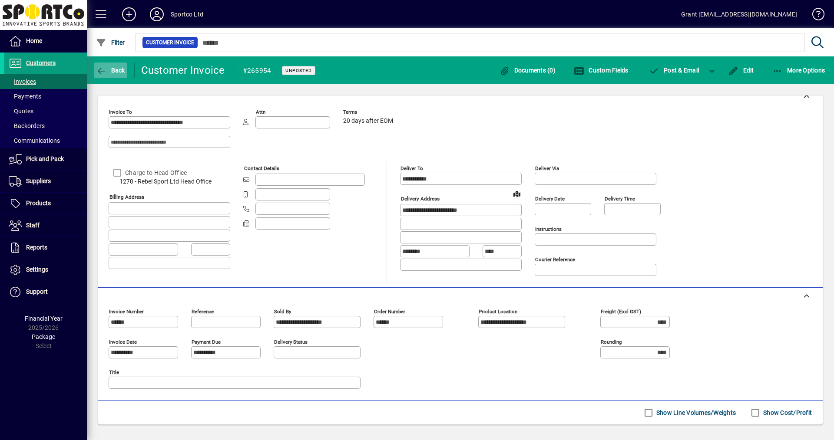 This screenshot has width=834, height=440. What do you see at coordinates (38, 181) in the screenshot?
I see `span: Suppliers` at bounding box center [38, 181].